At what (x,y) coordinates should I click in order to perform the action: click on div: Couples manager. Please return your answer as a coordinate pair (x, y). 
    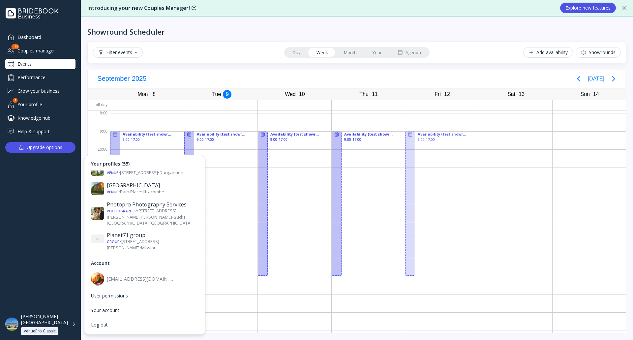
    Looking at the image, I should click on (40, 50).